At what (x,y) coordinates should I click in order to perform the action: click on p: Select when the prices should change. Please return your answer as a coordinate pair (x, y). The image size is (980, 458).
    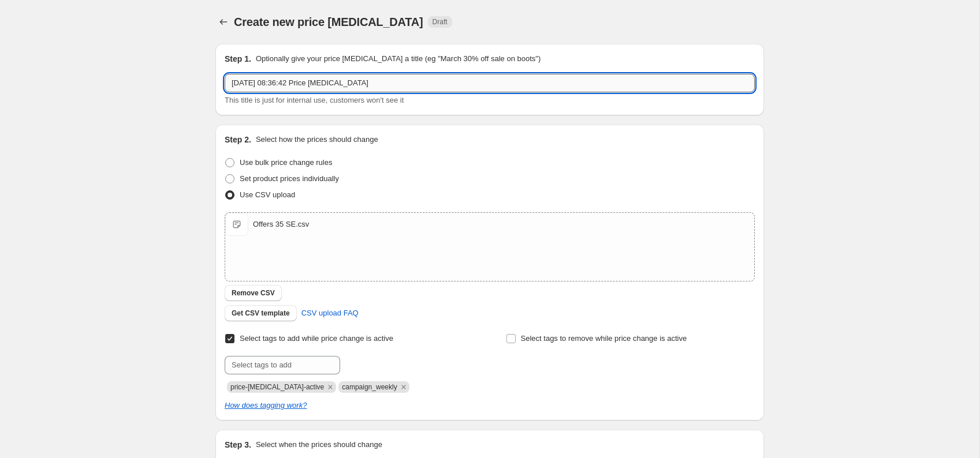
    Looking at the image, I should click on (319, 445).